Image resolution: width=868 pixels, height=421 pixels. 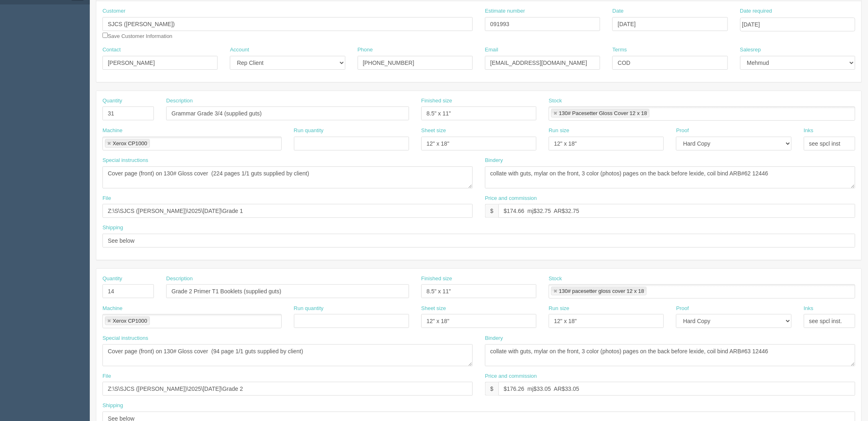 I want to click on div: 130# Pacesetter Gloss Cover 12 x 18, so click(x=603, y=113).